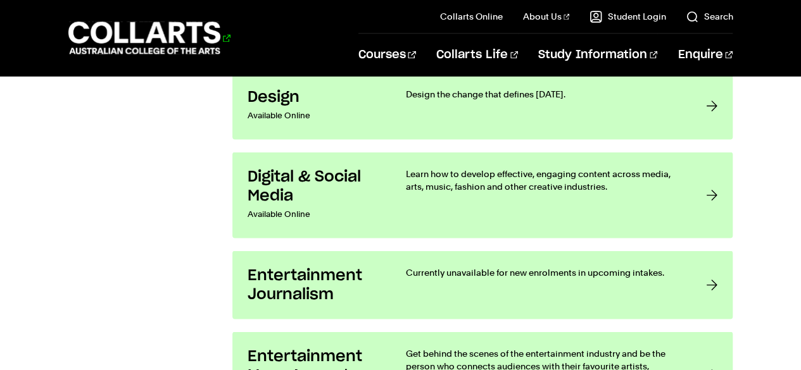 Image resolution: width=801 pixels, height=370 pixels. What do you see at coordinates (314, 285) in the screenshot?
I see `h3: Entertainment Journalism` at bounding box center [314, 285].